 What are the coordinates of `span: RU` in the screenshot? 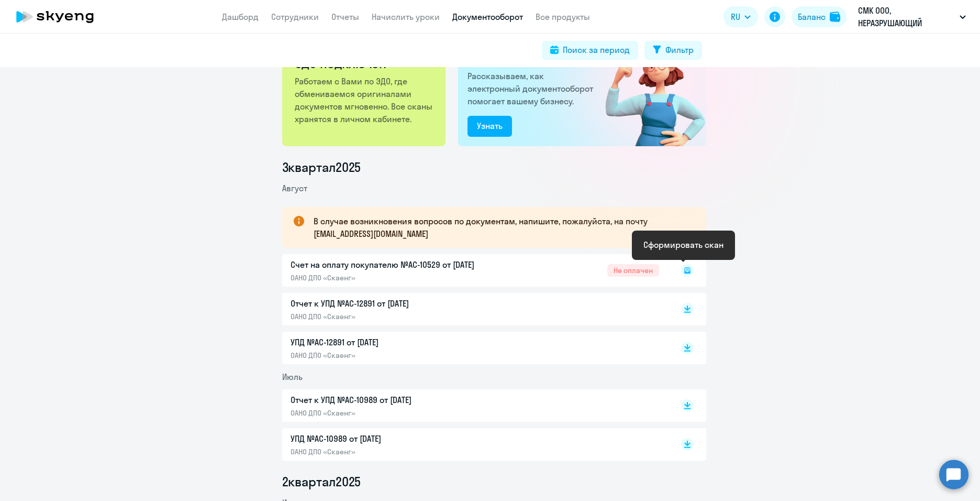 It's located at (736, 17).